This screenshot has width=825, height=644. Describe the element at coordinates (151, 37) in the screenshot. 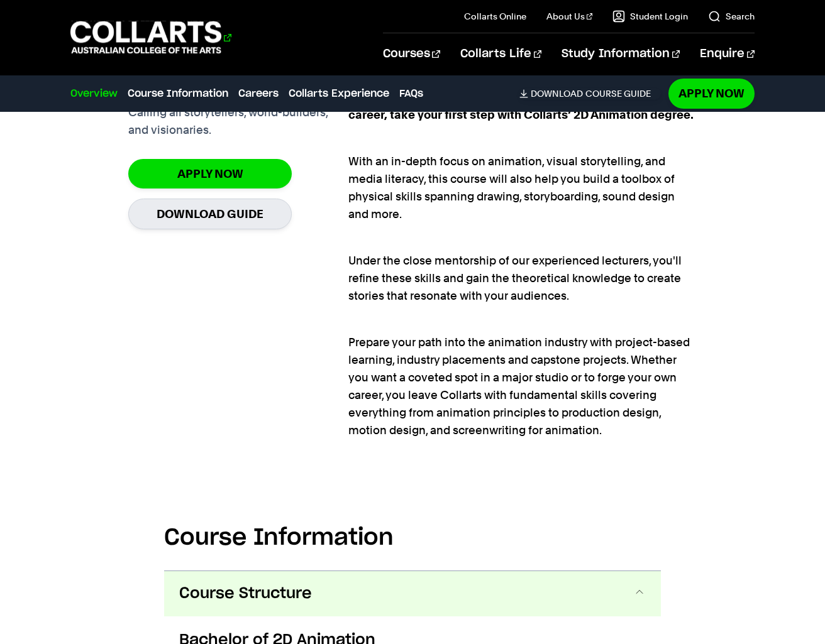

I see `div: Go to homepage` at that location.